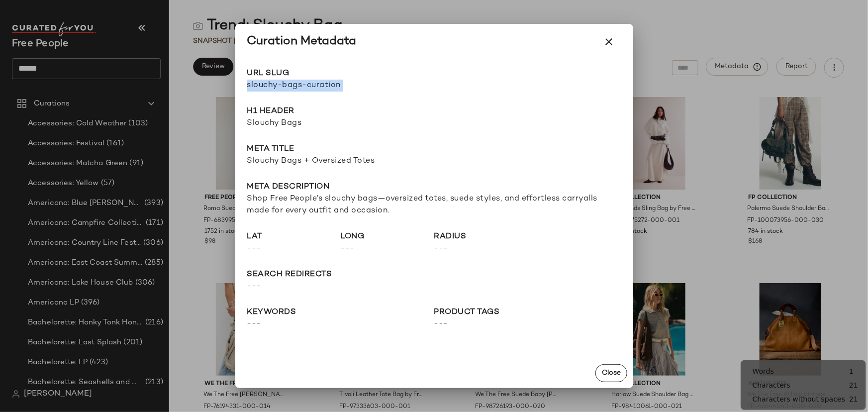 The width and height of the screenshot is (868, 412). Describe the element at coordinates (611, 373) in the screenshot. I see `span: Close` at that location.